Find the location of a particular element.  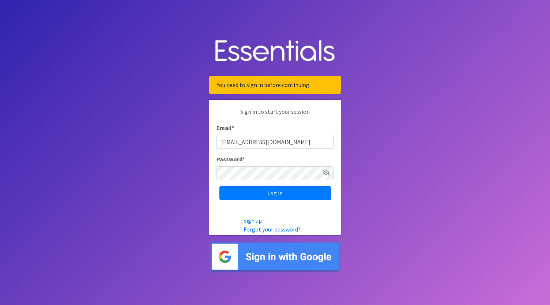

label: Email is located at coordinates (225, 128).